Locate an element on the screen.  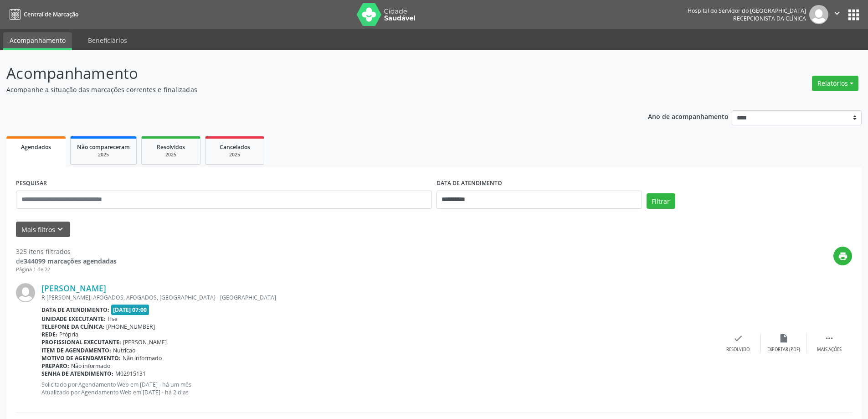
i: insert_drive_file is located at coordinates (784, 339).